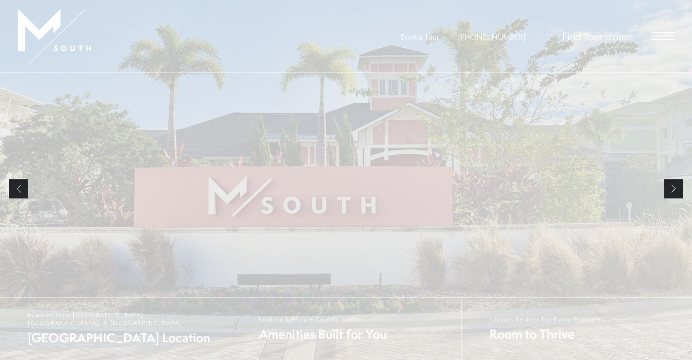  What do you see at coordinates (19, 189) in the screenshot?
I see `a: Previous` at bounding box center [19, 189].